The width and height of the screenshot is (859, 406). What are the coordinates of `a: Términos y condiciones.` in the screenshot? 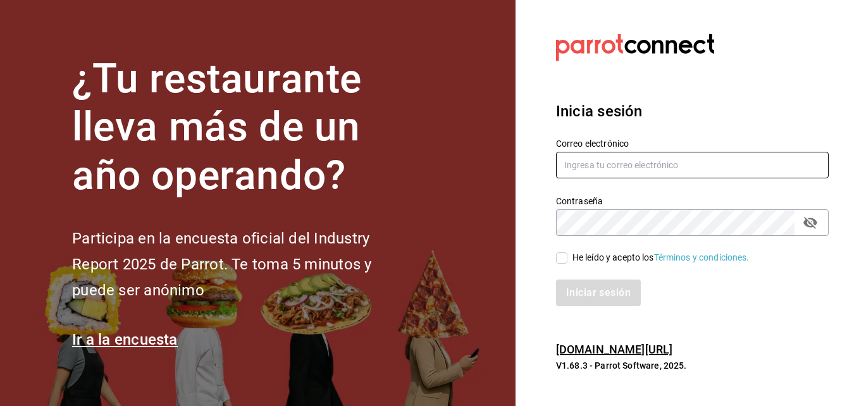 It's located at (702, 257).